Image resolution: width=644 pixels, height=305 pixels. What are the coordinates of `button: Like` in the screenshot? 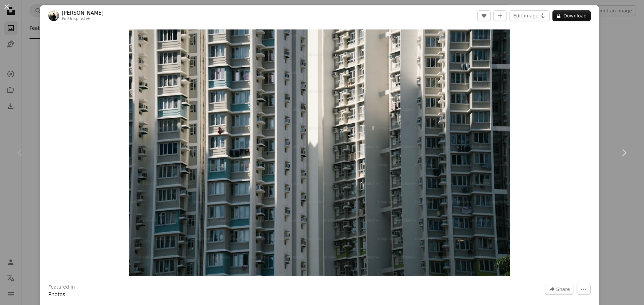 It's located at (484, 16).